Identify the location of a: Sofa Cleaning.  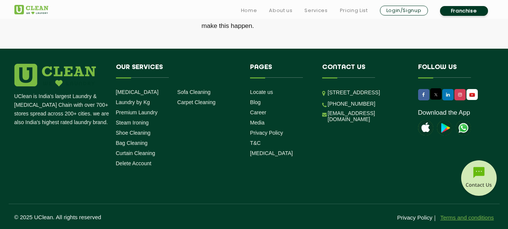
(194, 92).